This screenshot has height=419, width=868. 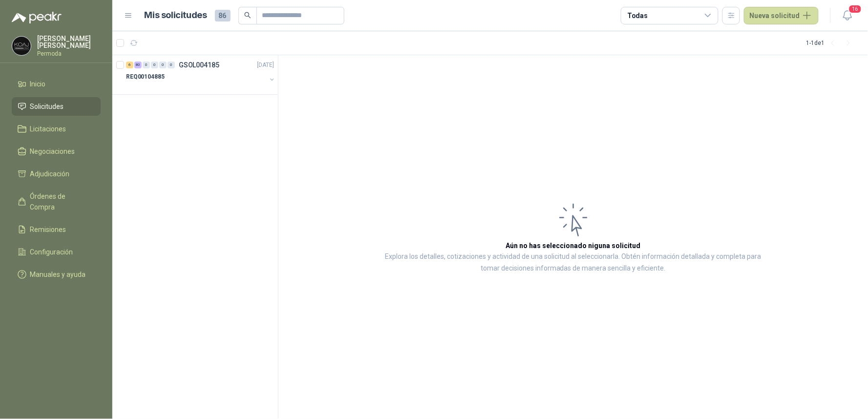 I want to click on span: Inicio, so click(x=38, y=84).